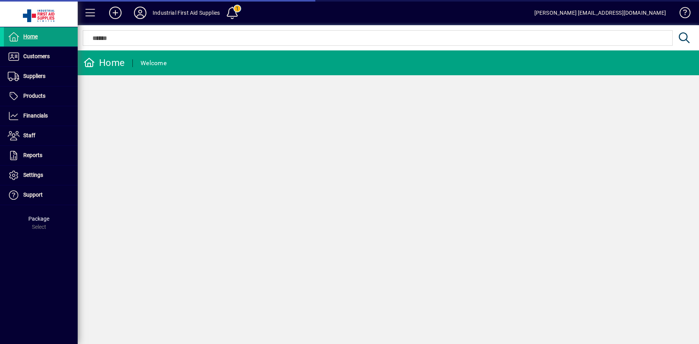 The image size is (699, 344). Describe the element at coordinates (30, 36) in the screenshot. I see `span: Home` at that location.